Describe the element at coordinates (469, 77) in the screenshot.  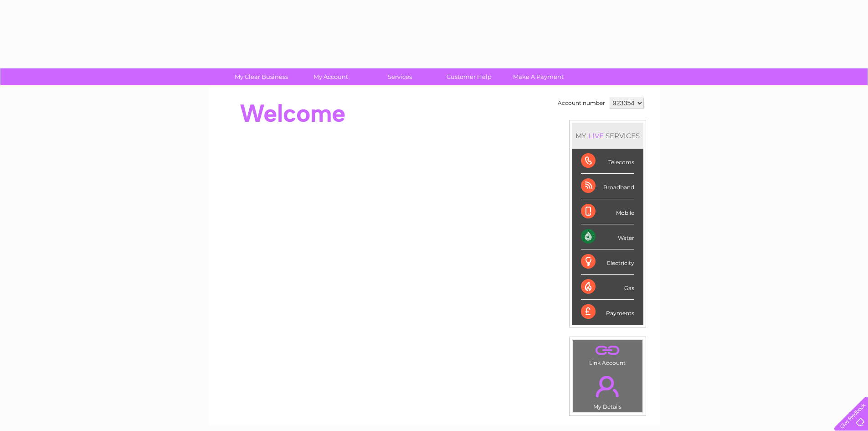
I see `a: Customer Help` at that location.